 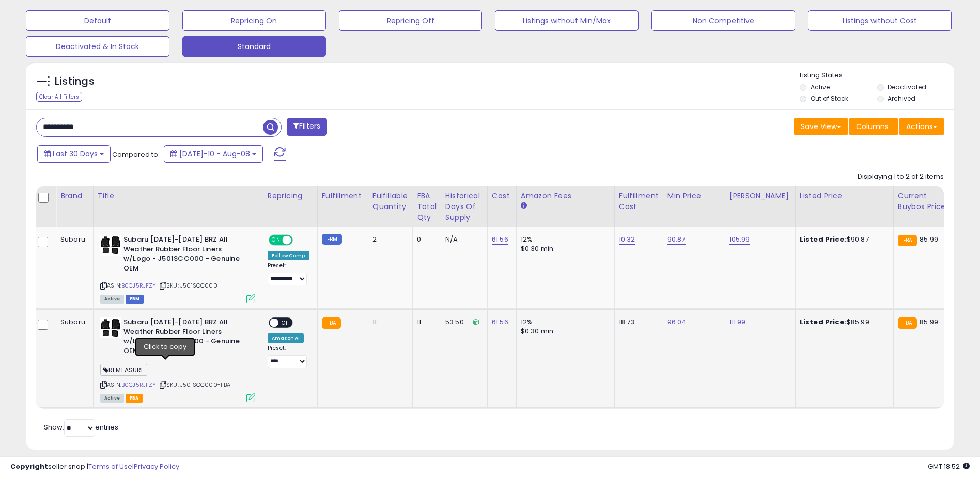 I want to click on div: Follow Comp, so click(x=288, y=256).